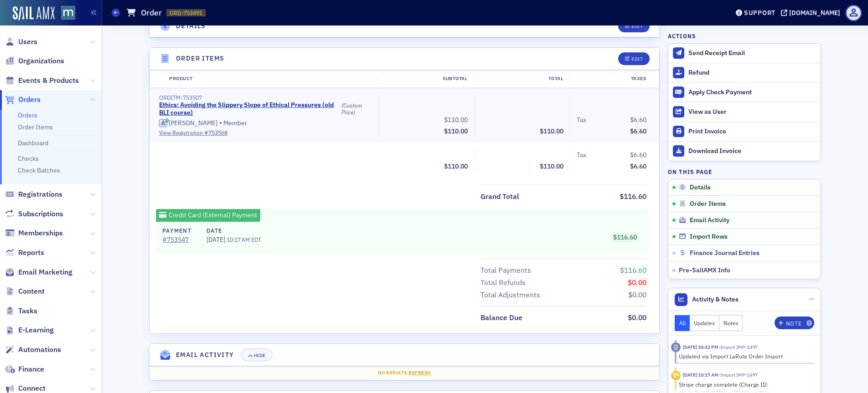 This screenshot has width=868, height=393. What do you see at coordinates (583, 119) in the screenshot?
I see `span: Tax` at bounding box center [583, 119].